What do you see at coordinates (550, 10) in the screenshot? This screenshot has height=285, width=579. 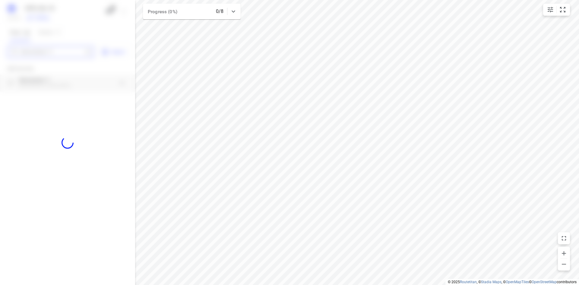 I see `button: Map settings` at bounding box center [550, 10].